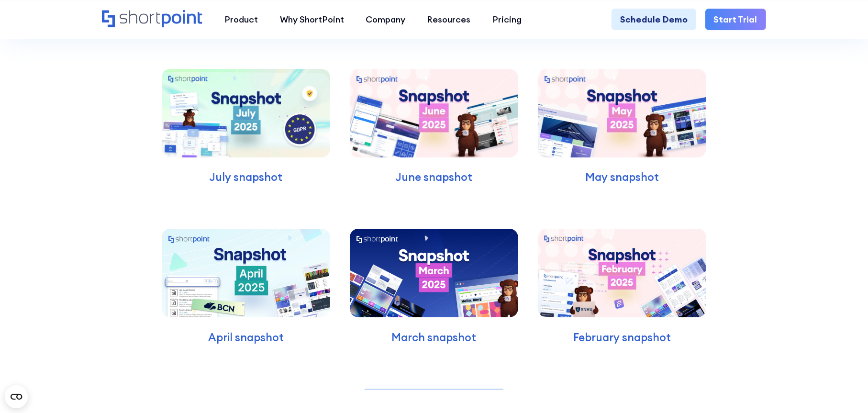 The width and height of the screenshot is (868, 413). I want to click on button: Open CMP widget, so click(16, 397).